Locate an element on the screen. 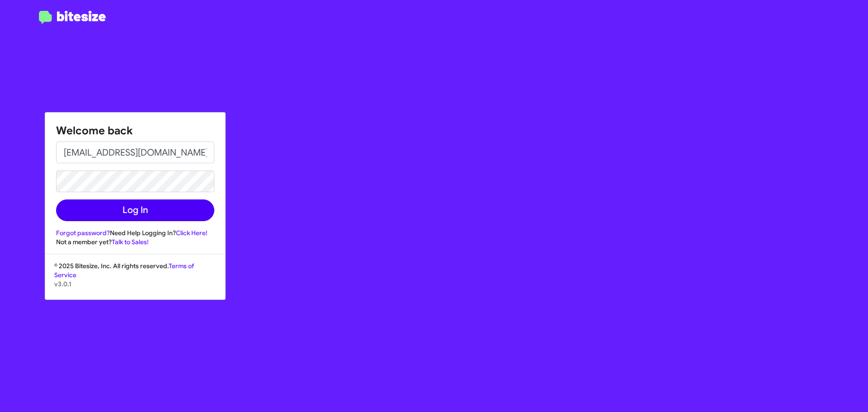 This screenshot has width=868, height=412. div: © 2025 Bitesize, Inc. All rights reserved. is located at coordinates (135, 281).